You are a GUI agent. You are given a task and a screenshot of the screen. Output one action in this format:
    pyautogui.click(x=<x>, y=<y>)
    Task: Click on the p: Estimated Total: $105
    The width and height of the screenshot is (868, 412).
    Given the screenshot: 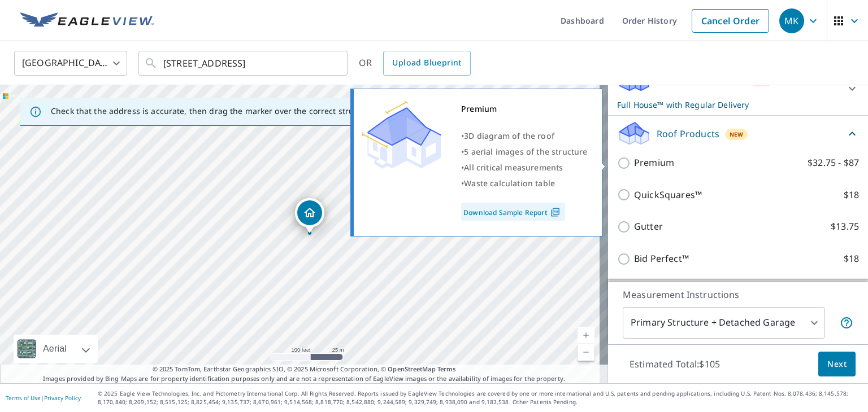 What is the action you would take?
    pyautogui.click(x=675, y=364)
    